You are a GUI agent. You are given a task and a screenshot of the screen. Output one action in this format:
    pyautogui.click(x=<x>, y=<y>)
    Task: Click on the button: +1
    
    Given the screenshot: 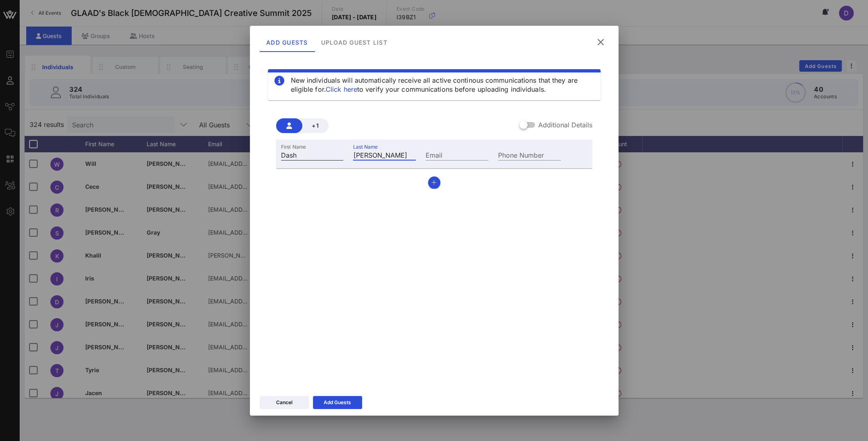 What is the action you would take?
    pyautogui.click(x=315, y=126)
    